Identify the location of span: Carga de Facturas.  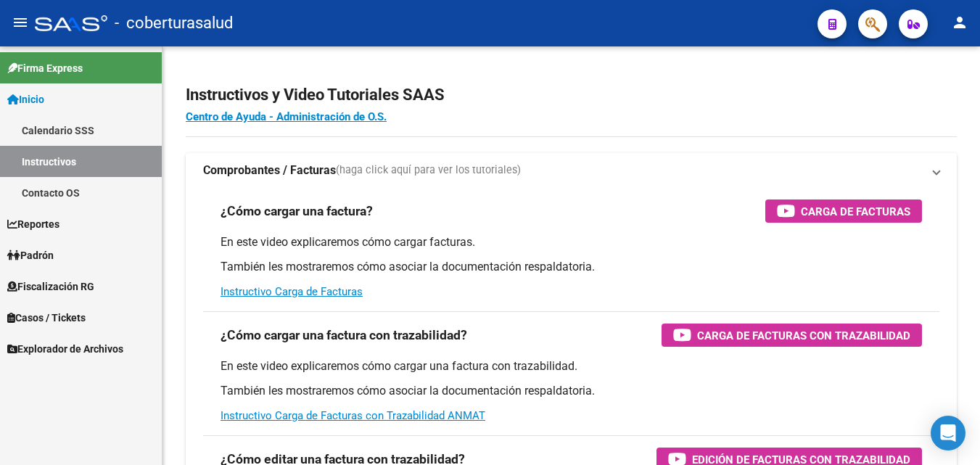
(855, 211).